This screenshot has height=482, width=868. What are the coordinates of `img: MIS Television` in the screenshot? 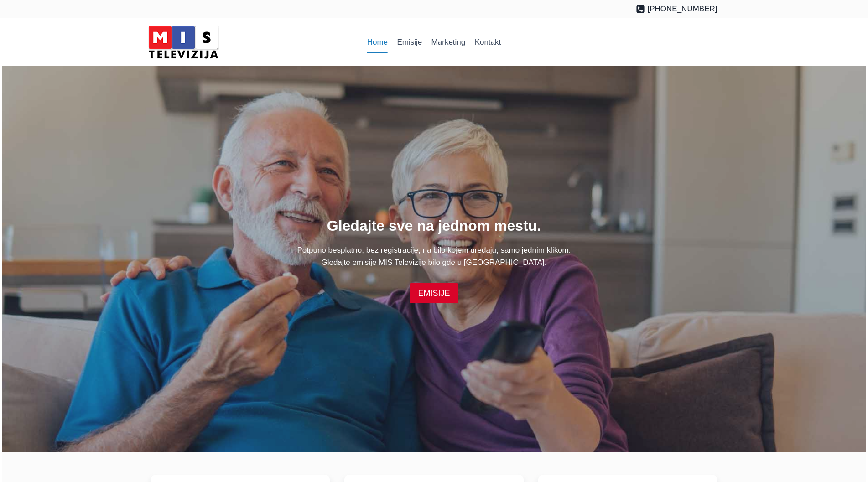 It's located at (183, 42).